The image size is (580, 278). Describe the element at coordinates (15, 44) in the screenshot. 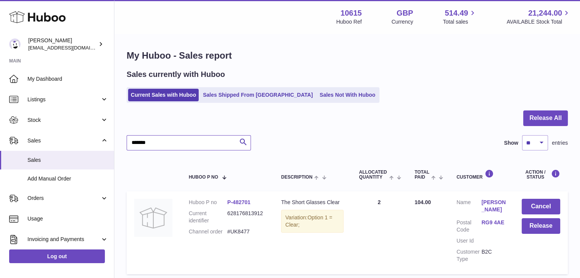

I see `img: fulfillment@fable.com` at that location.